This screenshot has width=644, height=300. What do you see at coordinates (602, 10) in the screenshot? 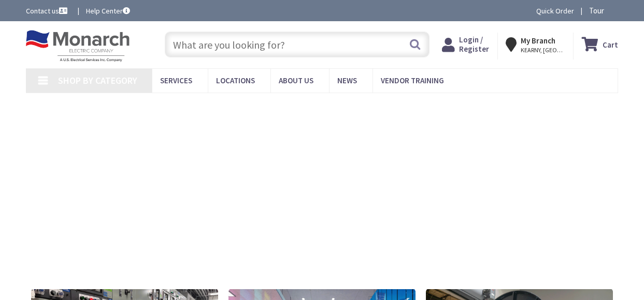
I see `span: Tour` at bounding box center [602, 10].